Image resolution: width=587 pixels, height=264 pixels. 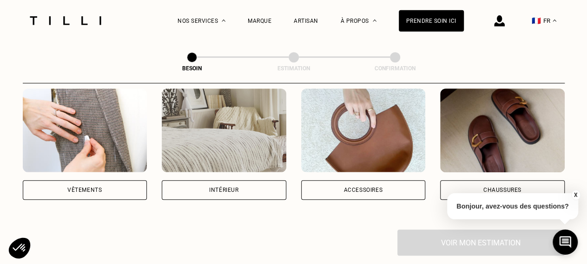 What do you see at coordinates (364, 130) in the screenshot?
I see `img: Accessoires` at bounding box center [364, 130].